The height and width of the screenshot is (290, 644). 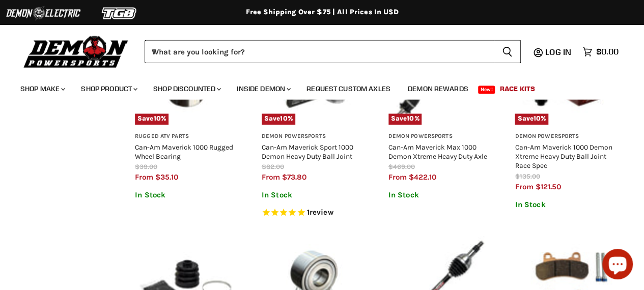 What do you see at coordinates (438, 88) in the screenshot?
I see `a: Demon Rewards` at bounding box center [438, 88].